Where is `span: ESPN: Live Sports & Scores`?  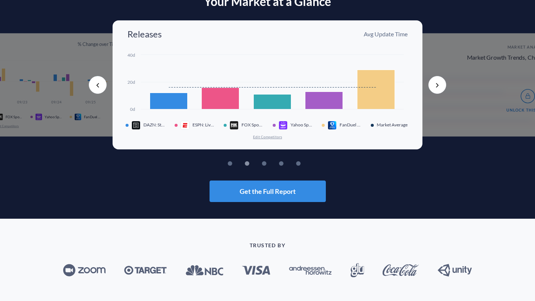
span: ESPN: Live Sports & Scores is located at coordinates (203, 125).